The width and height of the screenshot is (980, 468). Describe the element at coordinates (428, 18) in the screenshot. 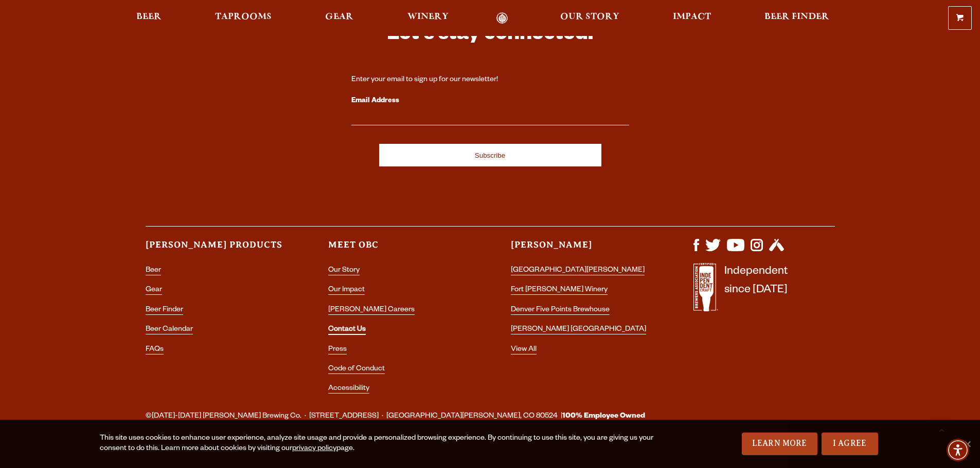

I see `a: Winery` at that location.